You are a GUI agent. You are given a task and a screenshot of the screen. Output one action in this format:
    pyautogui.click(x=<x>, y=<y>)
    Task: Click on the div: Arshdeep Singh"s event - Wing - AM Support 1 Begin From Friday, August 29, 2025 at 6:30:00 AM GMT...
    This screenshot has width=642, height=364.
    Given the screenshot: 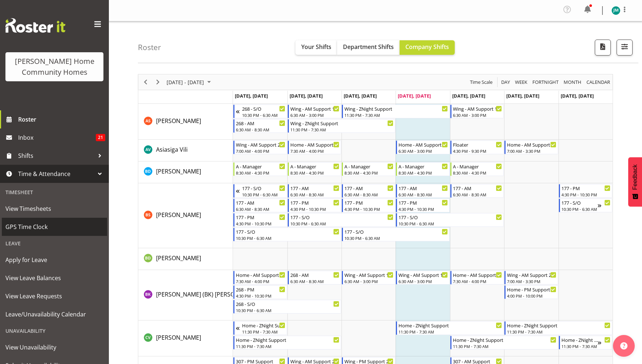 What is the action you would take?
    pyautogui.click(x=477, y=111)
    